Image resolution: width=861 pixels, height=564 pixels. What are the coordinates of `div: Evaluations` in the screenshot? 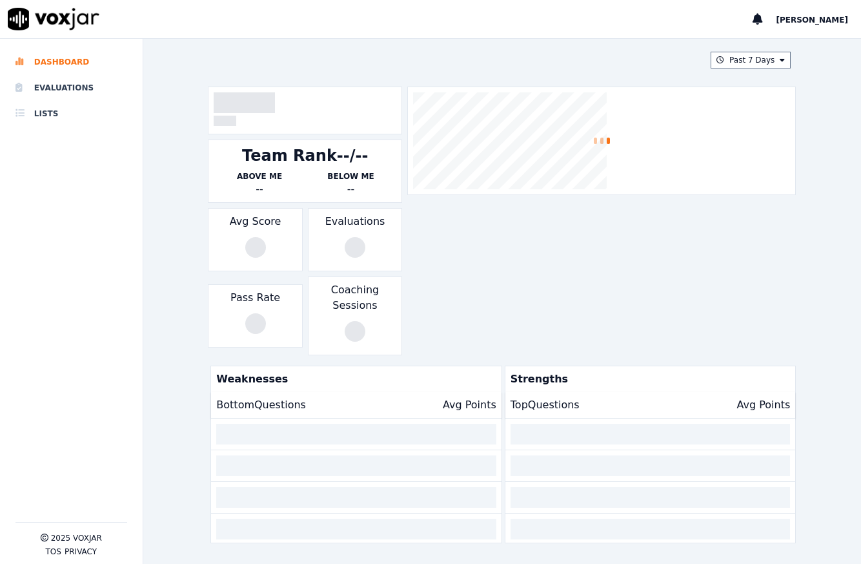 It's located at (355, 239).